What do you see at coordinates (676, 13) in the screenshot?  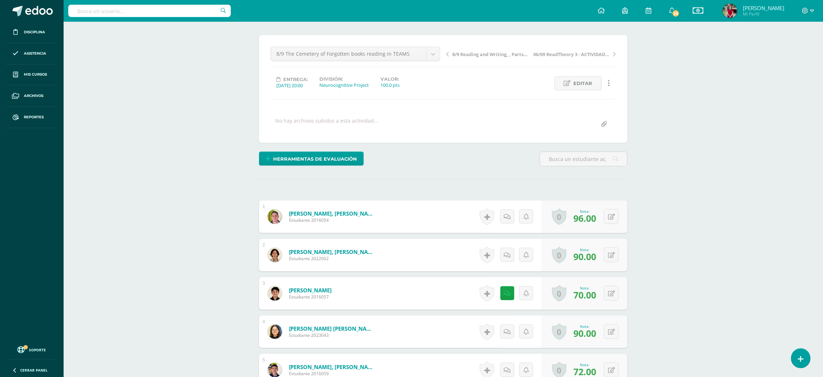 I see `span: 30` at bounding box center [676, 13].